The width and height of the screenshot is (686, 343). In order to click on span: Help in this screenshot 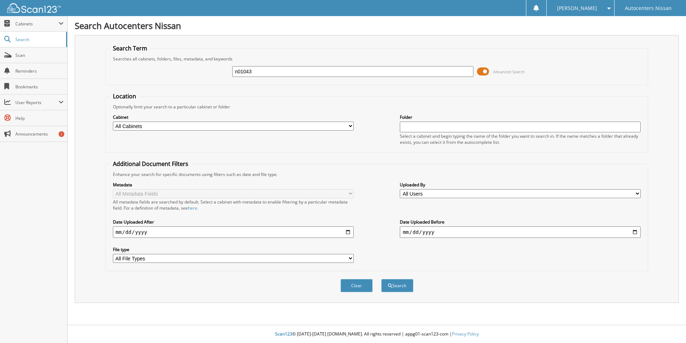, I will do `click(39, 118)`.